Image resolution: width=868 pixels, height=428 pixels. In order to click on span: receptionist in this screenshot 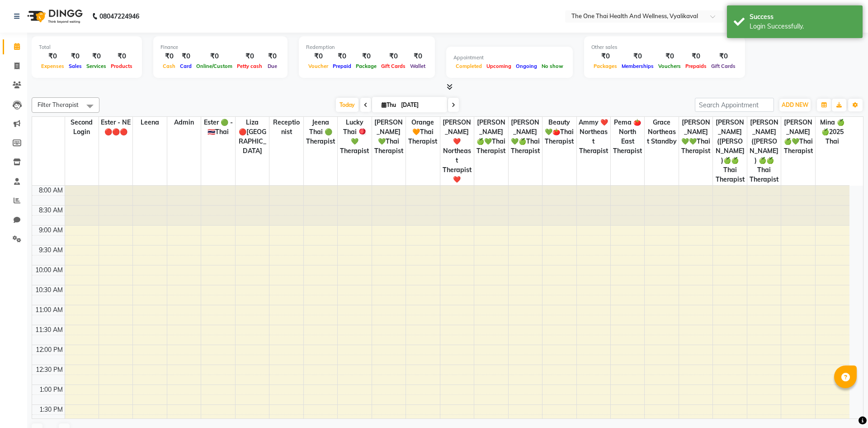, I will do `click(286, 127)`.